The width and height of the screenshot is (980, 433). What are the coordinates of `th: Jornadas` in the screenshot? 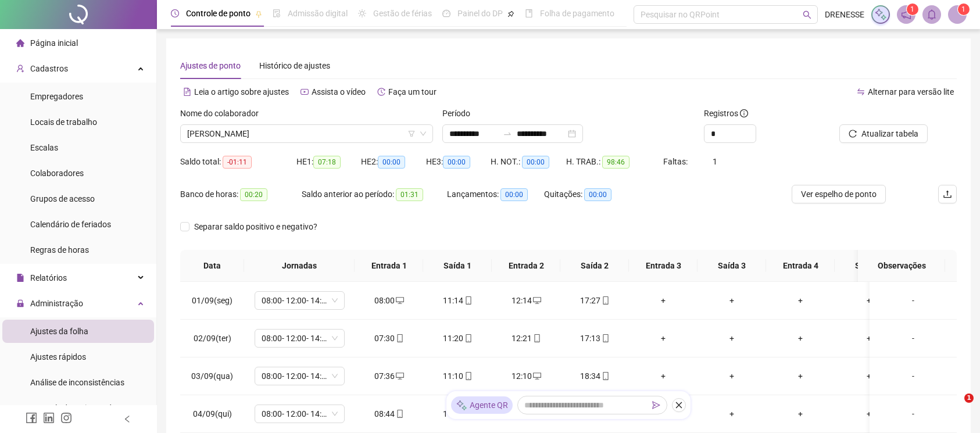 It's located at (300, 266).